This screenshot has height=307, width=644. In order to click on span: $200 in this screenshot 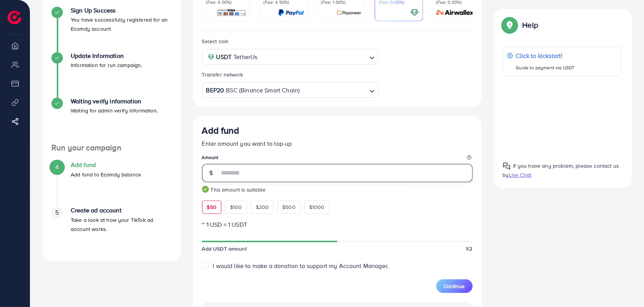, I will do `click(262, 207)`.